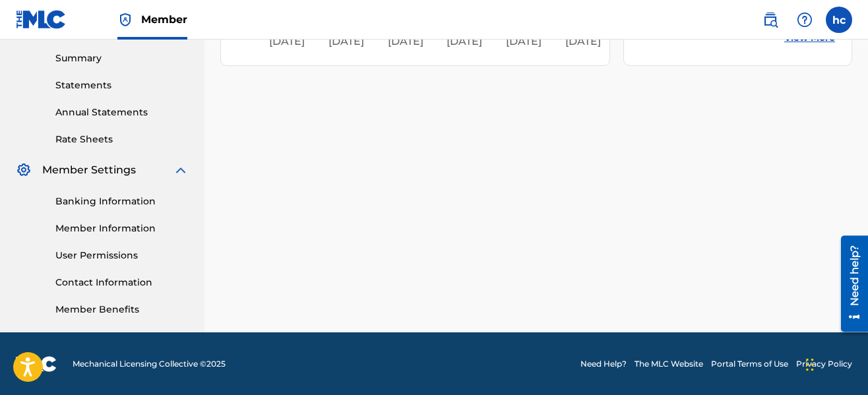 Image resolution: width=868 pixels, height=395 pixels. What do you see at coordinates (149, 364) in the screenshot?
I see `span: Mechanical Licensing Collective © 2025` at bounding box center [149, 364].